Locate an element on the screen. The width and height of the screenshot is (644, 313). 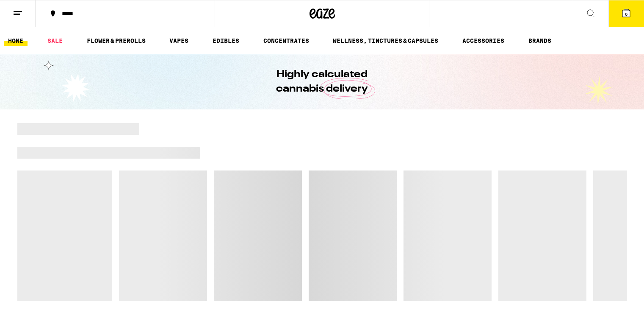
a: VAPES is located at coordinates (179, 41).